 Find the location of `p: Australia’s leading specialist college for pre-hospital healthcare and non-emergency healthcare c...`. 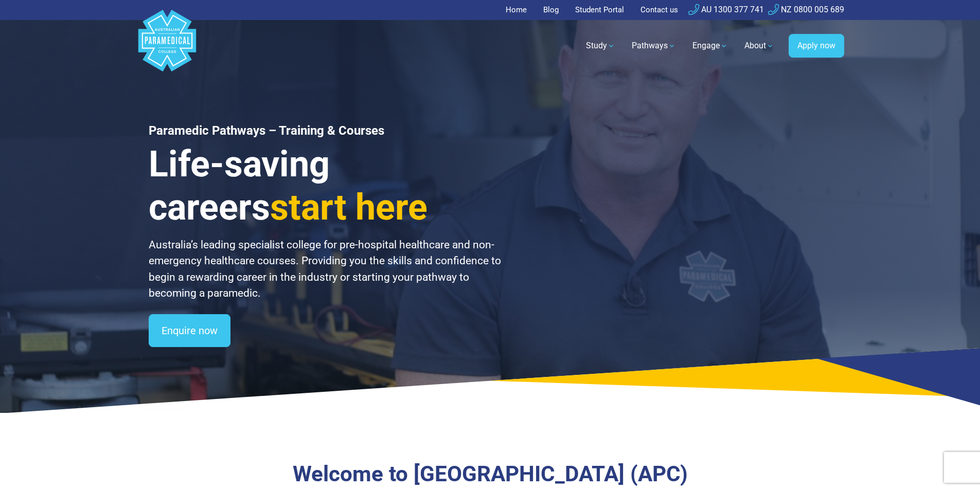

p: Australia’s leading specialist college for pre-hospital healthcare and non-emergency healthcare c... is located at coordinates (325, 269).